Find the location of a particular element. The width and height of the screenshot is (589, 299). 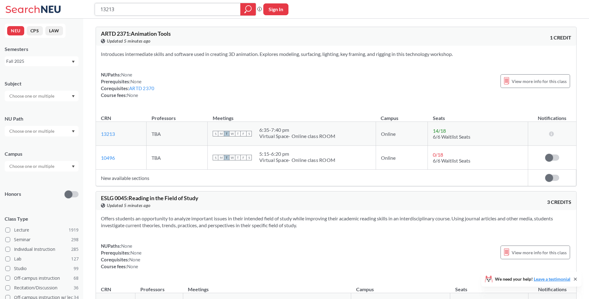

label: Lecture is located at coordinates (42, 230).